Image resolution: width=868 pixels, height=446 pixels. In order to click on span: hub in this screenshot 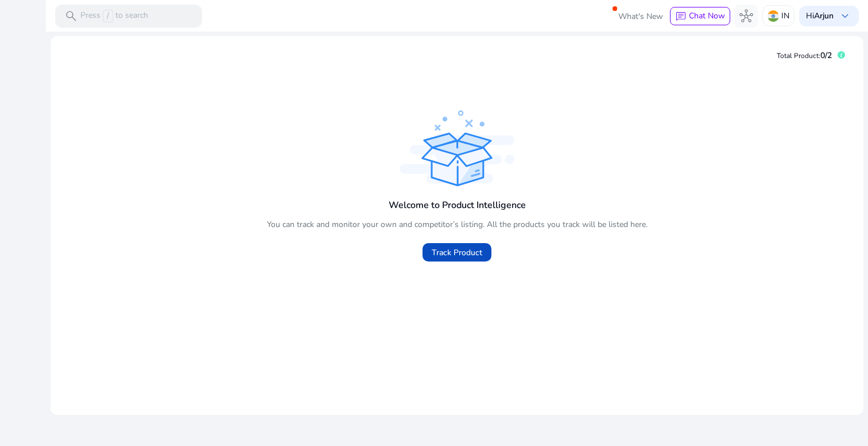, I will do `click(746, 16)`.